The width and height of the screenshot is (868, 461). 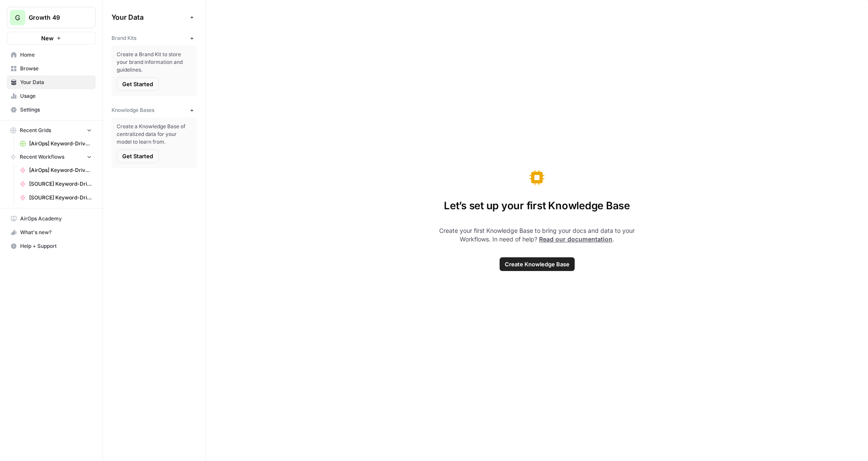 I want to click on span: Knowledge Bases, so click(x=133, y=110).